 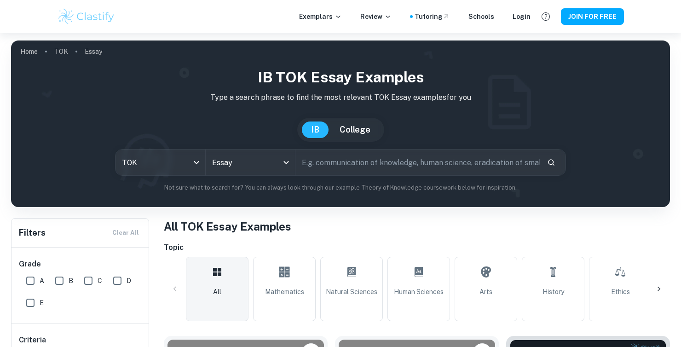 I want to click on span: D, so click(x=129, y=281).